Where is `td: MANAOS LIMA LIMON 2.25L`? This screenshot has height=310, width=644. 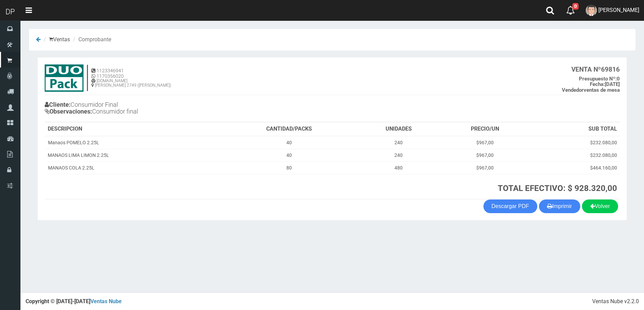 td: MANAOS LIMA LIMON 2.25L is located at coordinates (133, 155).